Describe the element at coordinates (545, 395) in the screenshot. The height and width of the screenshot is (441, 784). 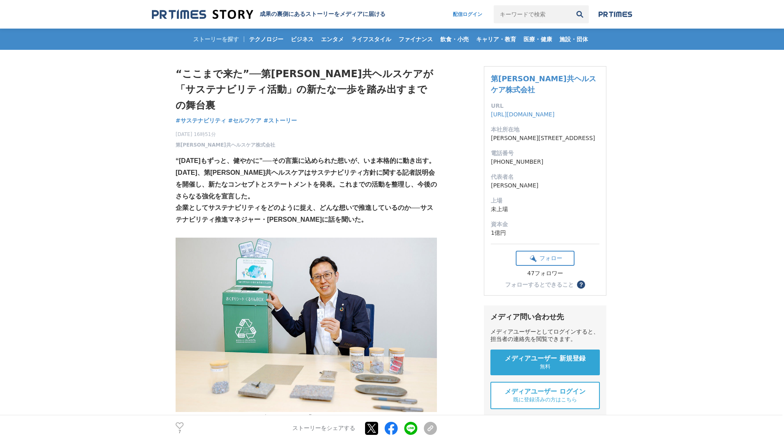
I see `a: メディアユーザー ログイン 既に登録済みの方はこちら` at that location.